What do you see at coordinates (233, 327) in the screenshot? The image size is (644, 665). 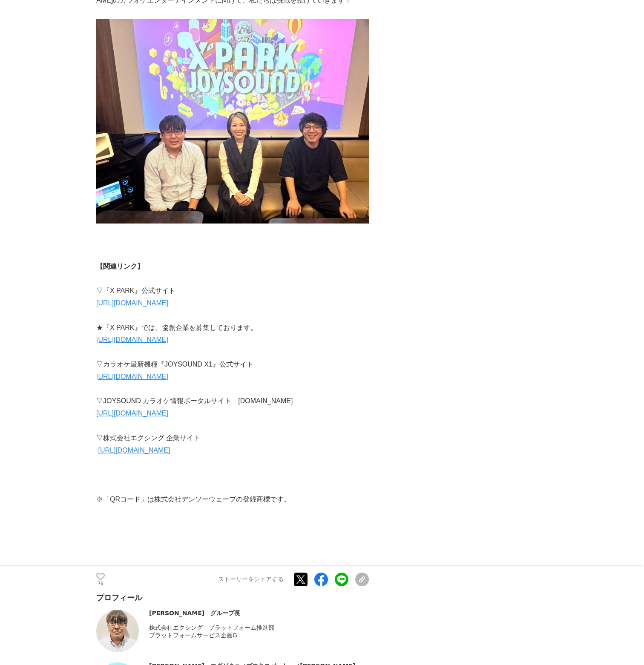 I see `p: ★『X PARK』では、協創企業を募集しております。` at bounding box center [233, 327].